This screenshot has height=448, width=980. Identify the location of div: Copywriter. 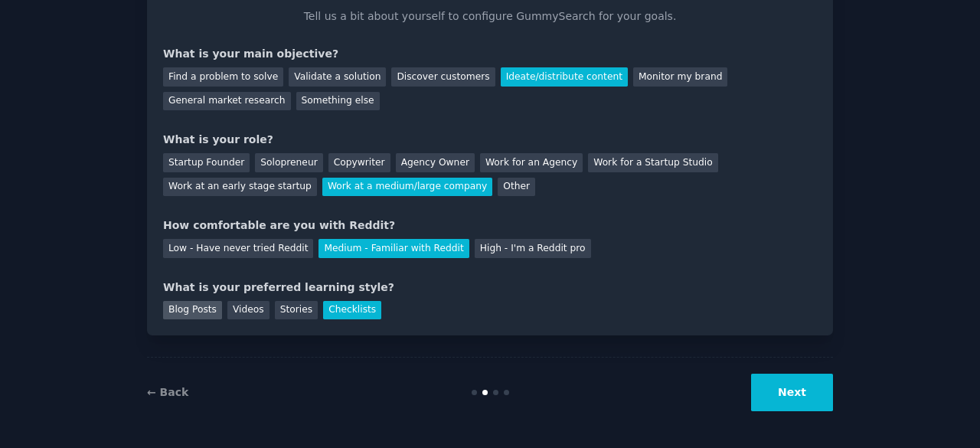
(359, 162).